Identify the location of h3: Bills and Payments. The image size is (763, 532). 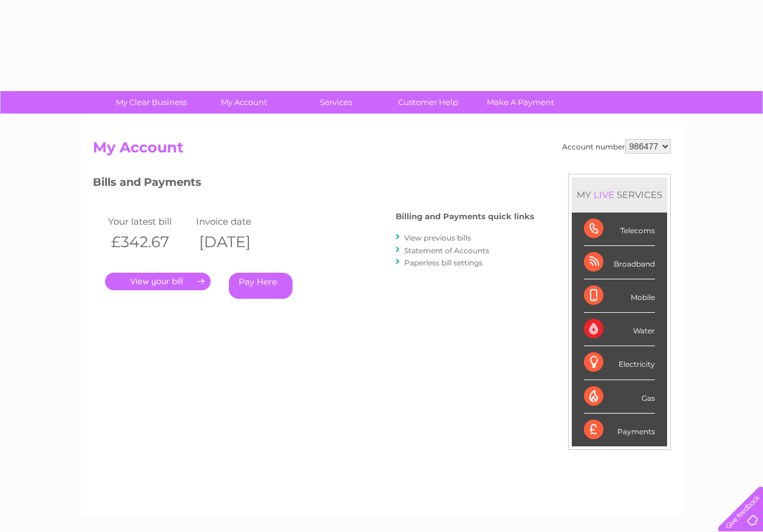
(313, 184).